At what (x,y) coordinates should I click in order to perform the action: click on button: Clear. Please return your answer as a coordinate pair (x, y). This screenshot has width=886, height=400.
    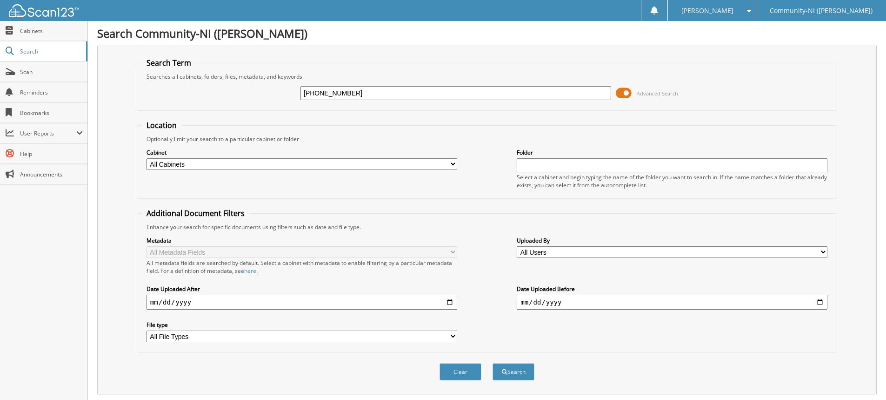
    Looking at the image, I should click on (461, 371).